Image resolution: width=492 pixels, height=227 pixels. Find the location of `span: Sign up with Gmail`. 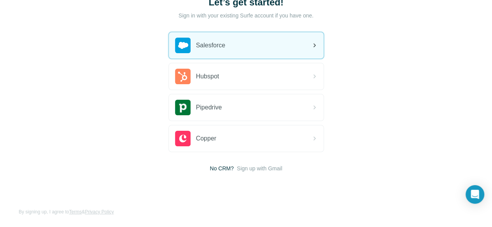

span: Sign up with Gmail is located at coordinates (259, 169).